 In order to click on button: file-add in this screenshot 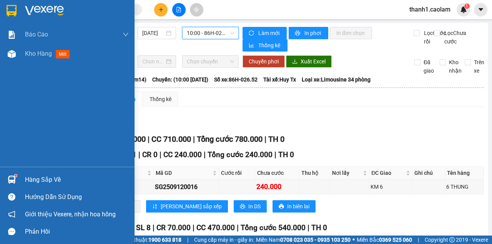, I will do `click(179, 10)`.